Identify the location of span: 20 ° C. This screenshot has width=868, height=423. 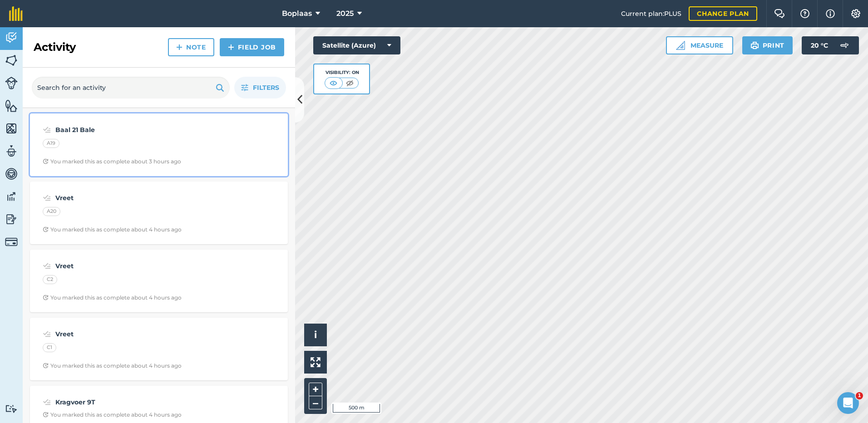
(819, 46).